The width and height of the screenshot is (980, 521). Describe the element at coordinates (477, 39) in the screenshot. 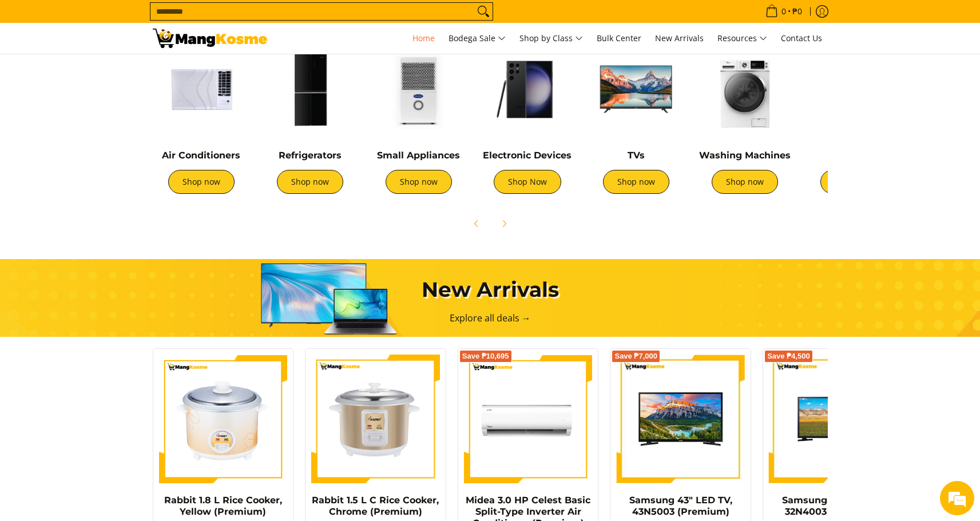

I see `a: Bodega Sale` at that location.